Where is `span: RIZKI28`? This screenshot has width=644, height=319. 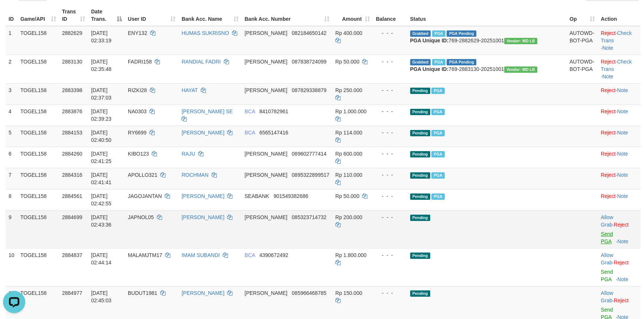
span: RIZKI28 is located at coordinates (137, 90).